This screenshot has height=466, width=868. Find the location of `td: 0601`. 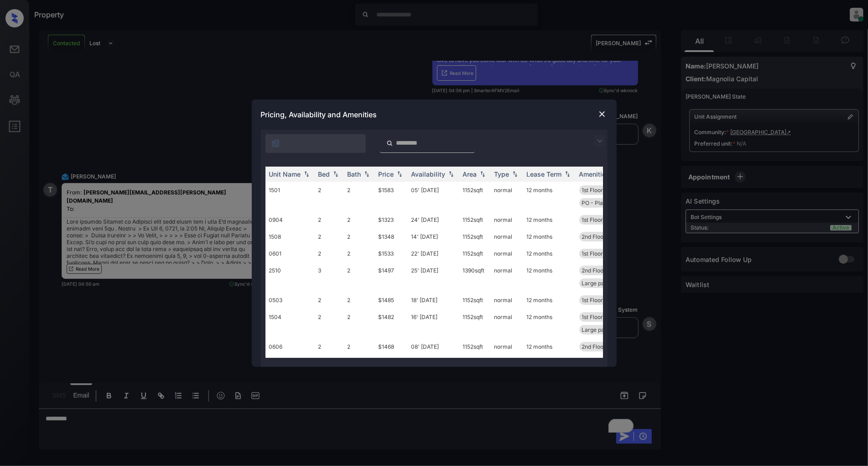

td: 0601 is located at coordinates (290, 253).